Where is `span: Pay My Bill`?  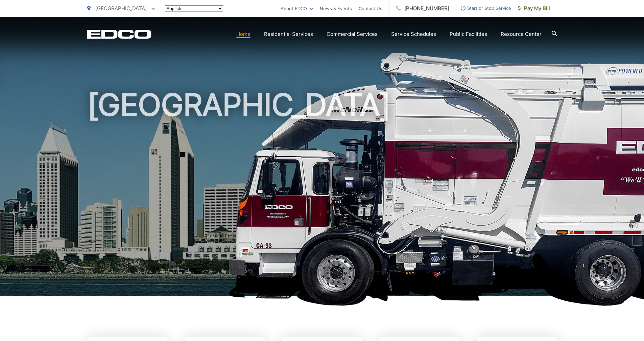 span: Pay My Bill is located at coordinates (534, 8).